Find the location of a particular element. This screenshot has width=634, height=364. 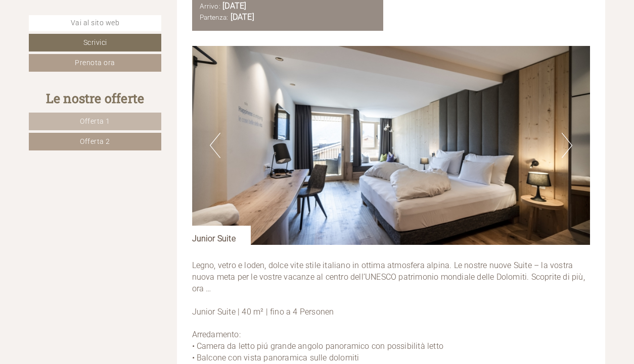

button: Invia is located at coordinates (374, 274).